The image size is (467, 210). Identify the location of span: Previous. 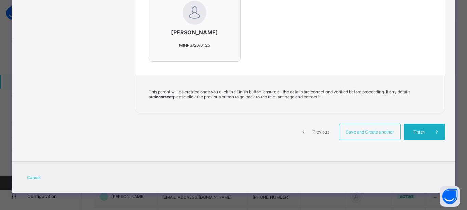
(321, 132).